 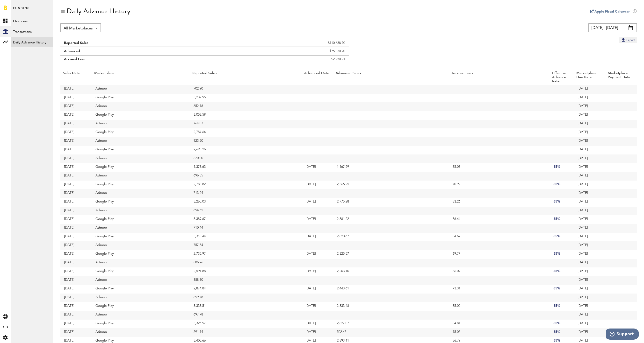 I want to click on td: 820.00, so click(x=246, y=159).